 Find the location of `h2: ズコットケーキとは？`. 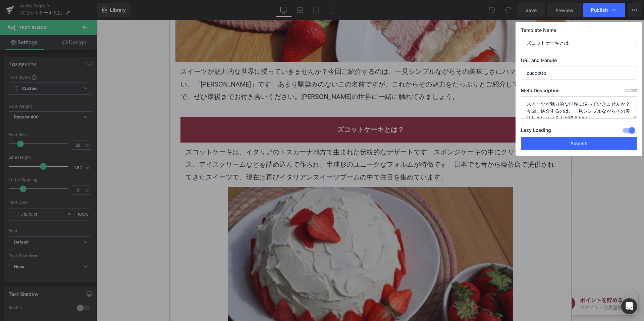

h2: ズコットケーキとは？ is located at coordinates (274, 109).